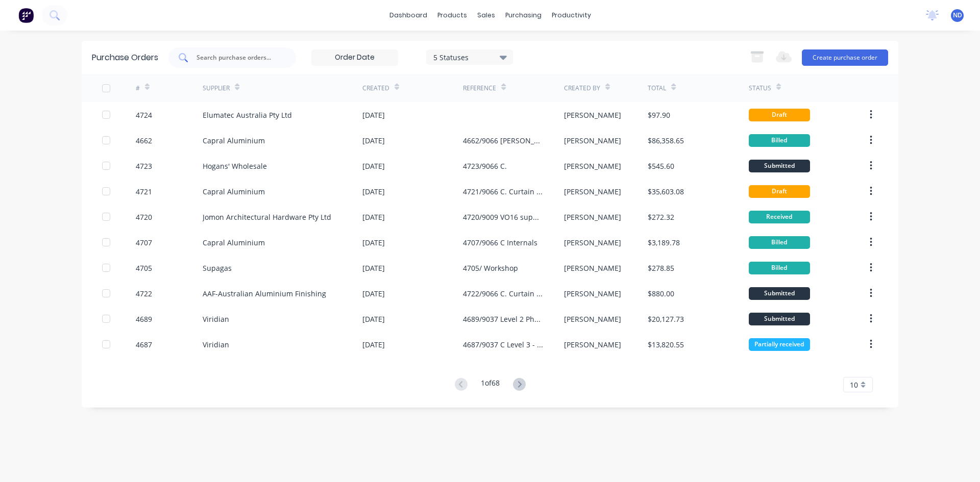 This screenshot has height=482, width=980. Describe the element at coordinates (503, 217) in the screenshot. I see `div: 4720/9009 VO16 supply and install` at that location.